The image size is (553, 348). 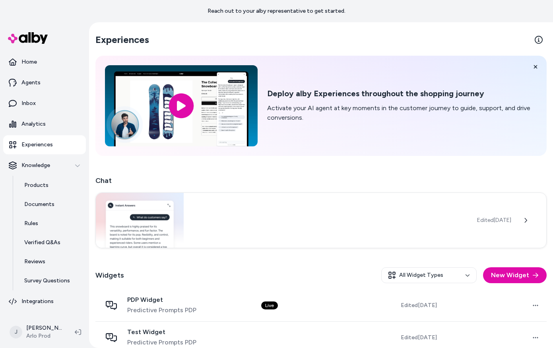 What do you see at coordinates (51, 223) in the screenshot?
I see `a: Rules` at bounding box center [51, 223].